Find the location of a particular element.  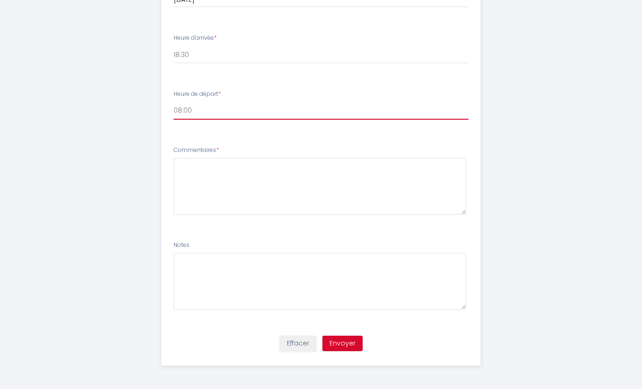

label: Commentaires is located at coordinates (196, 150).